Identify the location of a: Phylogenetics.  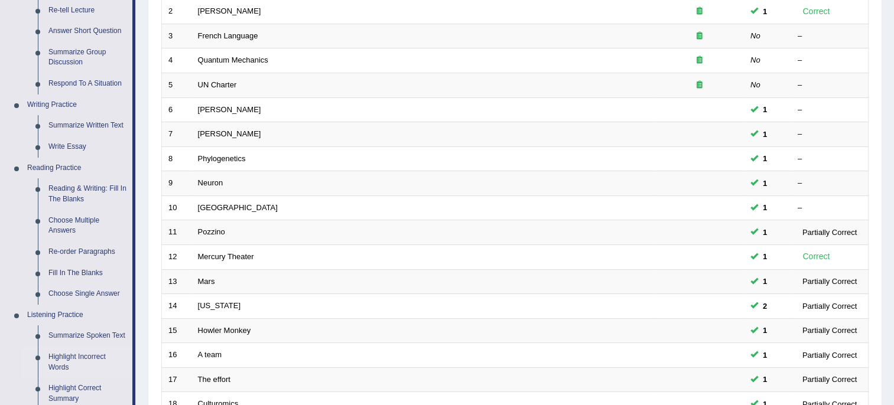
(222, 158).